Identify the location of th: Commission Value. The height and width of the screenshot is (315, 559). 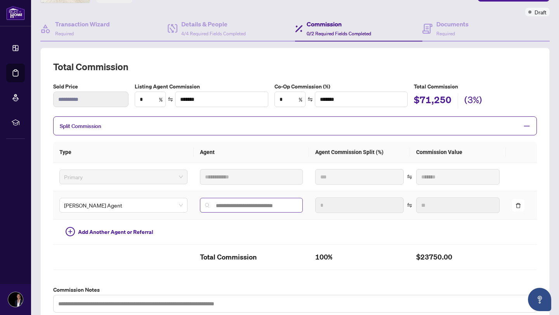
(457, 152).